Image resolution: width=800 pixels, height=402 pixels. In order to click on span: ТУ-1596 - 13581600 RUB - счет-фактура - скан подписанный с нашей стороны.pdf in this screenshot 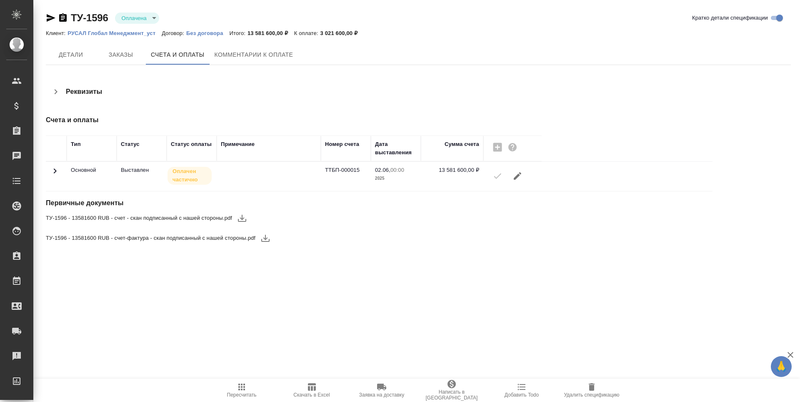, I will do `click(150, 238)`.